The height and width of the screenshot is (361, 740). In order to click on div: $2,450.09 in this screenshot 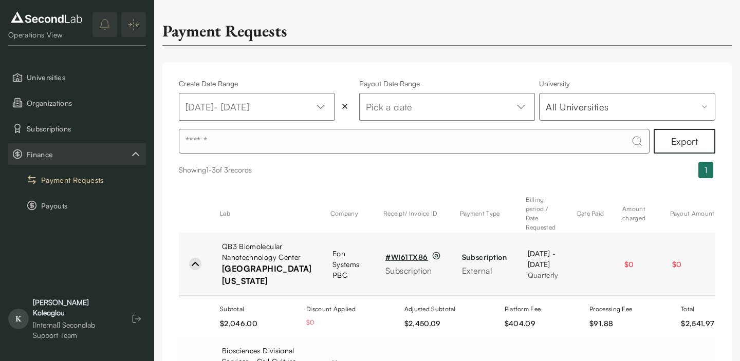, I will do `click(423, 323)`.